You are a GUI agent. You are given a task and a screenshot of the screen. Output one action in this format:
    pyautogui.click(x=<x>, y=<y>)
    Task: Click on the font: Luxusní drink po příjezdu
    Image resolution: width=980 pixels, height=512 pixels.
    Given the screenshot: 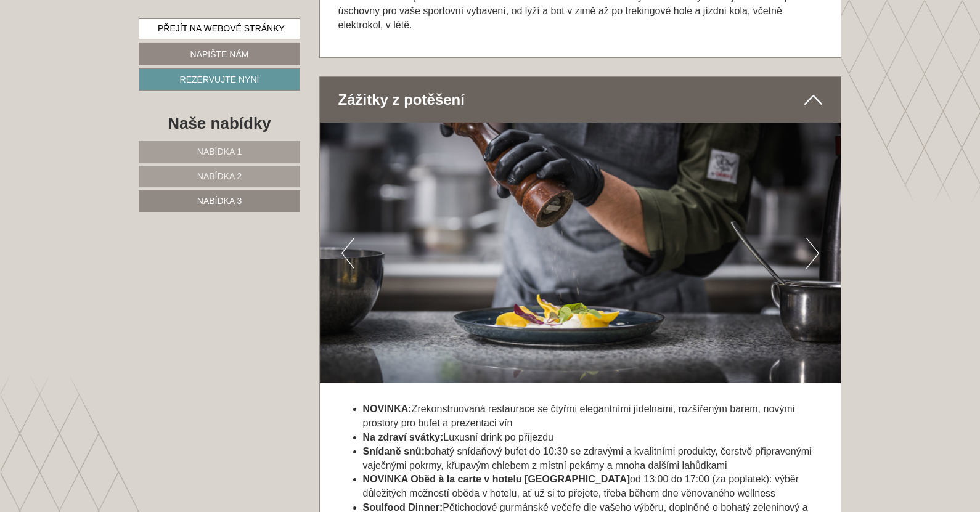 What is the action you would take?
    pyautogui.click(x=498, y=437)
    